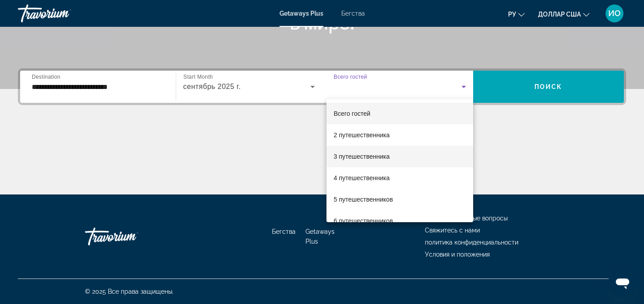 The height and width of the screenshot is (304, 644). What do you see at coordinates (361, 156) in the screenshot?
I see `font: 3 путешественника` at bounding box center [361, 156].